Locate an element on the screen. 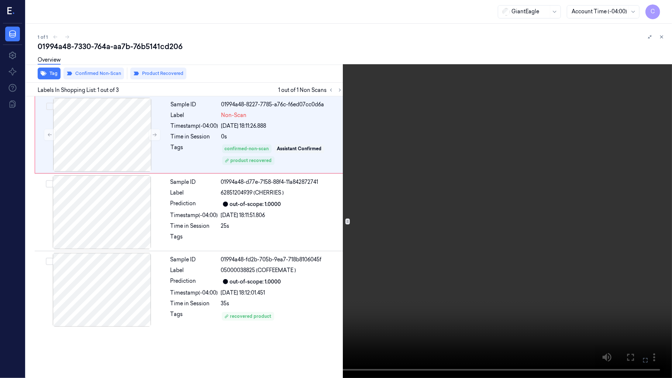  button: Confirmed Non-Scan is located at coordinates (94, 73).